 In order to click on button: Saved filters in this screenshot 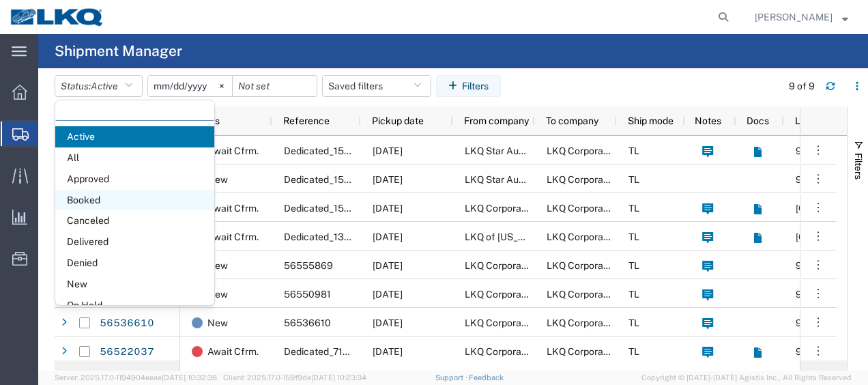, I will do `click(377, 86)`.